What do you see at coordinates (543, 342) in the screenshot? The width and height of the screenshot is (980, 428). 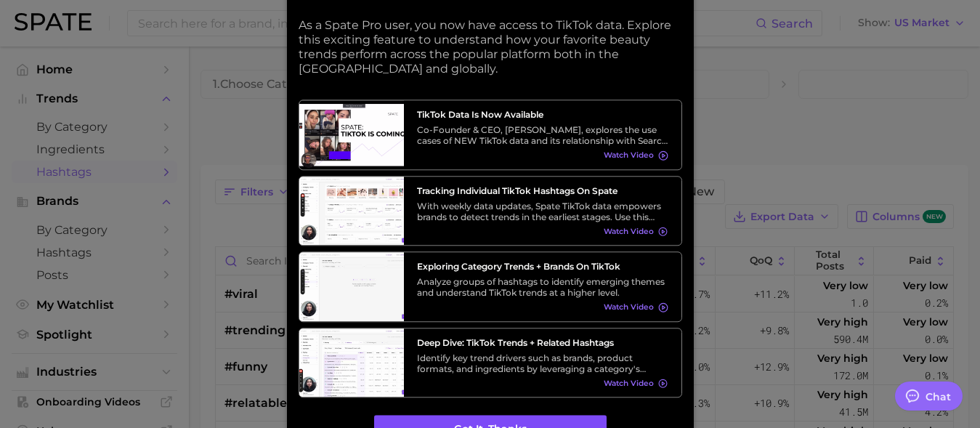 I see `h3: Deep Dive: TikTok Trends + Related Hashtags` at bounding box center [543, 342].